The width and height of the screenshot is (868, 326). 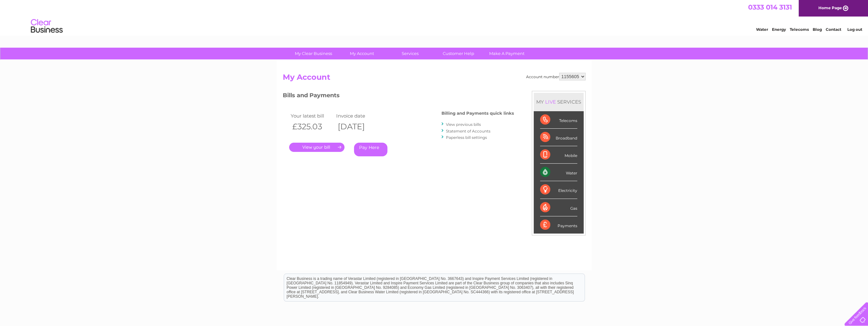 I want to click on td: Invoice date, so click(x=358, y=116).